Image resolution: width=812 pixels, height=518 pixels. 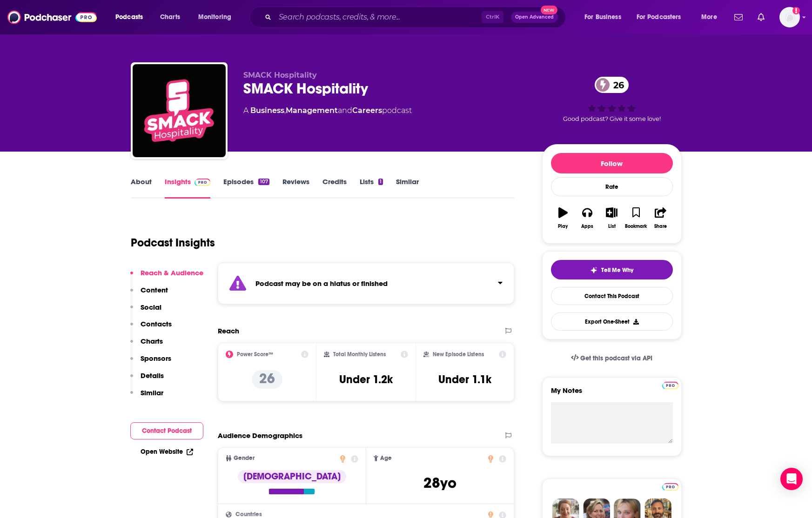 What do you see at coordinates (407, 188) in the screenshot?
I see `a: Similar` at bounding box center [407, 188].